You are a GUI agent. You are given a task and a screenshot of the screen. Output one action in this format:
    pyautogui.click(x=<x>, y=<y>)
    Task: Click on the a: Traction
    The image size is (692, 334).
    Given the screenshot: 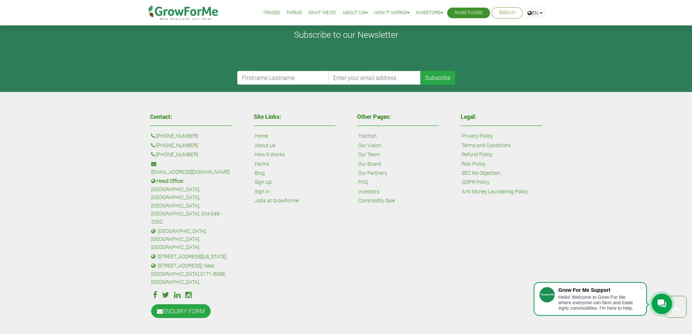 What is the action you would take?
    pyautogui.click(x=367, y=136)
    